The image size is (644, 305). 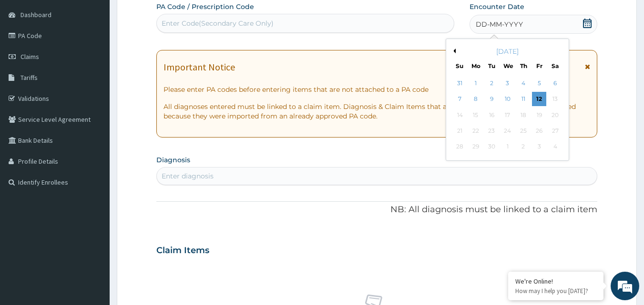 What do you see at coordinates (377, 112) in the screenshot?
I see `p: All diagnoses entered must be linked to a claim item. Diagnosis & Claim Items that are visible bu...` at bounding box center [377, 112].